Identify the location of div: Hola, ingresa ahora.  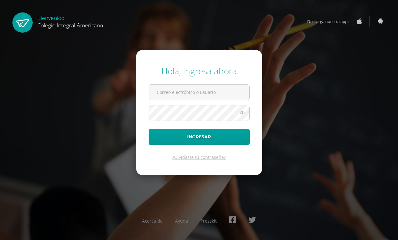
(199, 71).